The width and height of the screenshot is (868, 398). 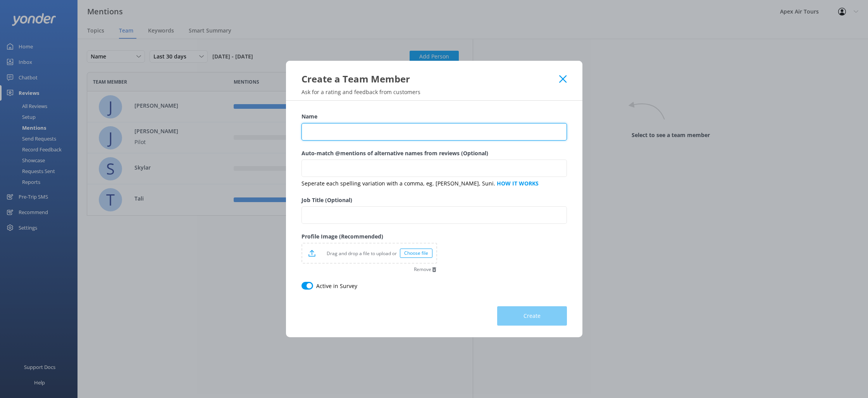 I want to click on div: Choose file, so click(x=416, y=253).